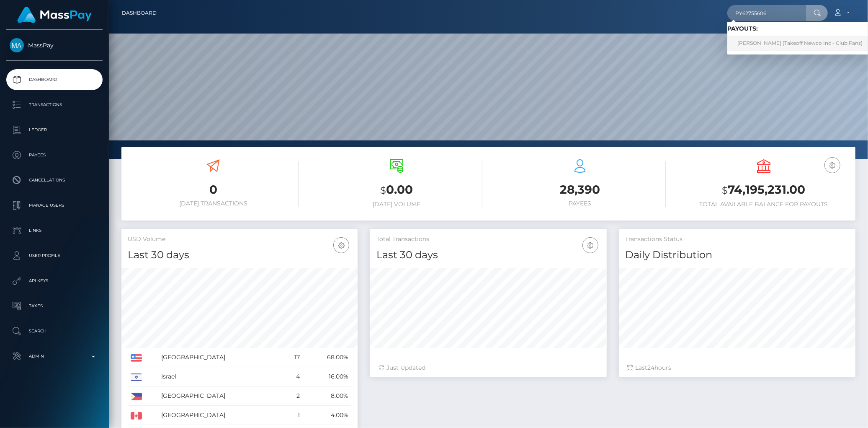 The height and width of the screenshot is (428, 868). I want to click on p: User Profile, so click(54, 255).